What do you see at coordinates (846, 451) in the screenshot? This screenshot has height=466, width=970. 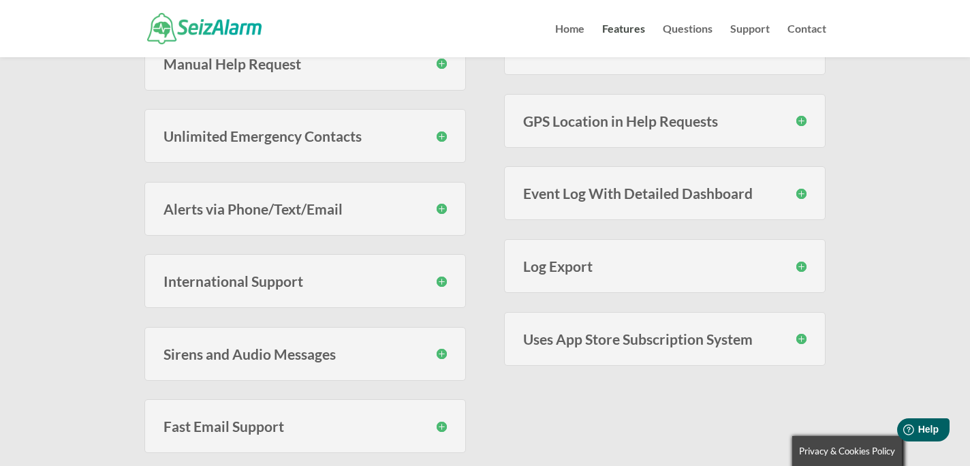 I see `span: Privacy & Cookies Policy` at bounding box center [846, 451].